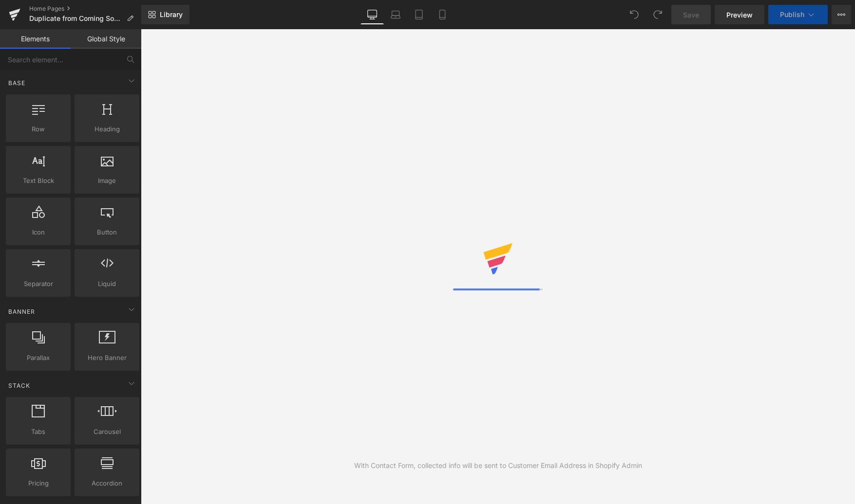 The image size is (855, 504). Describe the element at coordinates (38, 483) in the screenshot. I see `span: Pricing` at that location.